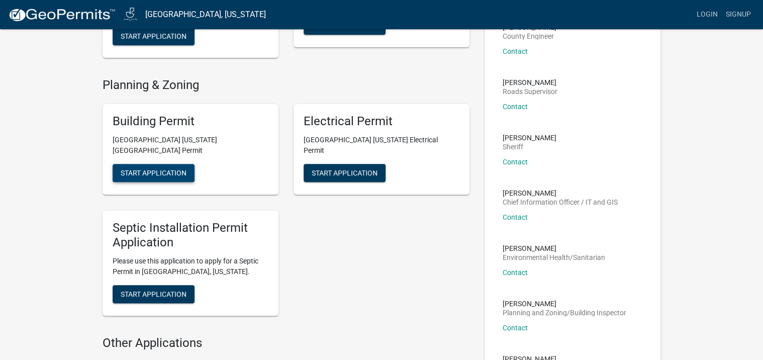 The image size is (763, 360). I want to click on p: Roads Supervisor, so click(530, 91).